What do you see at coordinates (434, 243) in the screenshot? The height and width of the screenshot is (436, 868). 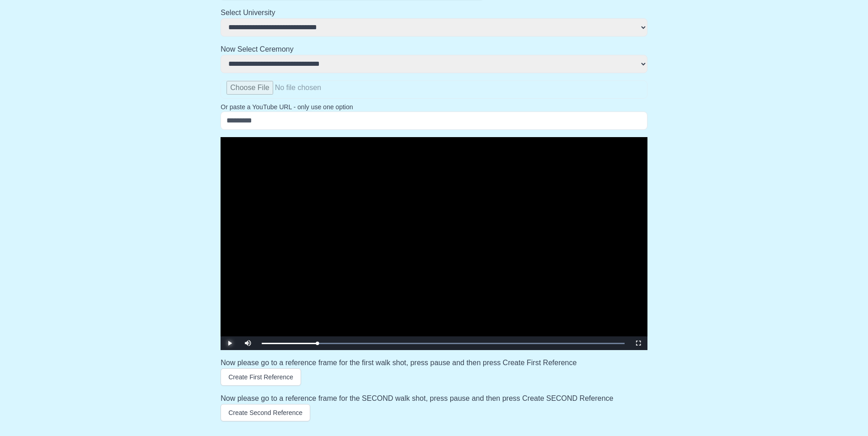 I see `div: Video Player` at bounding box center [434, 243].